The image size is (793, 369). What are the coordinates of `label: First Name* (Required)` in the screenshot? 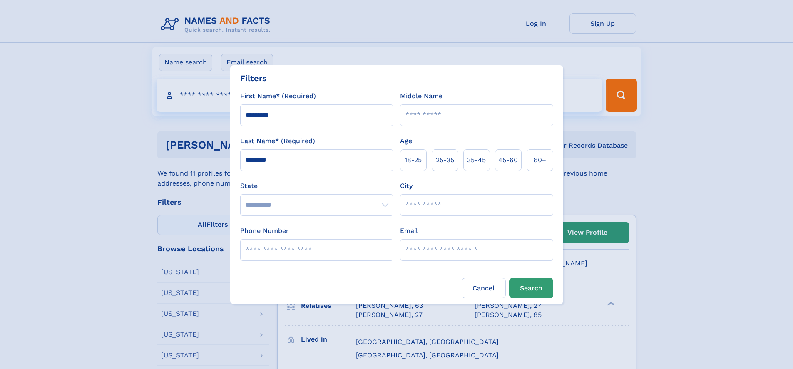 It's located at (278, 96).